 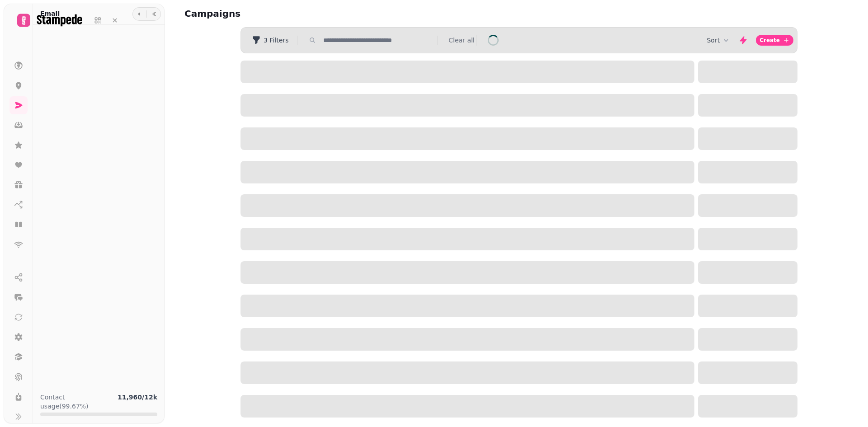 What do you see at coordinates (719, 40) in the screenshot?
I see `button: Sort` at bounding box center [719, 40].